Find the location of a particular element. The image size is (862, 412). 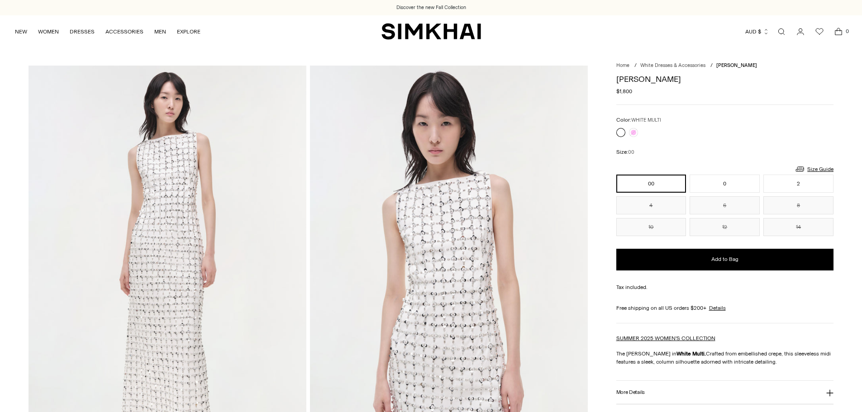

button: 2 is located at coordinates (798, 184).